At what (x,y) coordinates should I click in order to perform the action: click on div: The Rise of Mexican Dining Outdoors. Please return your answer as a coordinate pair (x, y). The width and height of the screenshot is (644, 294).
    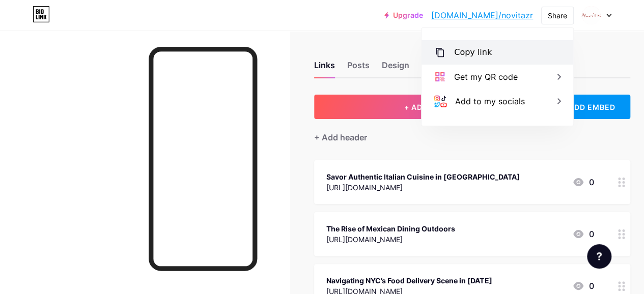
    Looking at the image, I should click on (390, 228).